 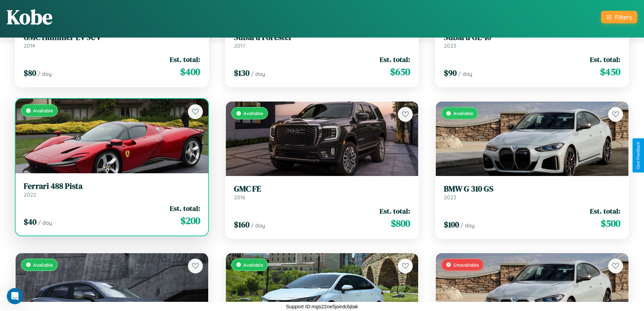 What do you see at coordinates (322, 306) in the screenshot?
I see `p: Support ID: mgs22ne5joirdcbjtak` at bounding box center [322, 306].